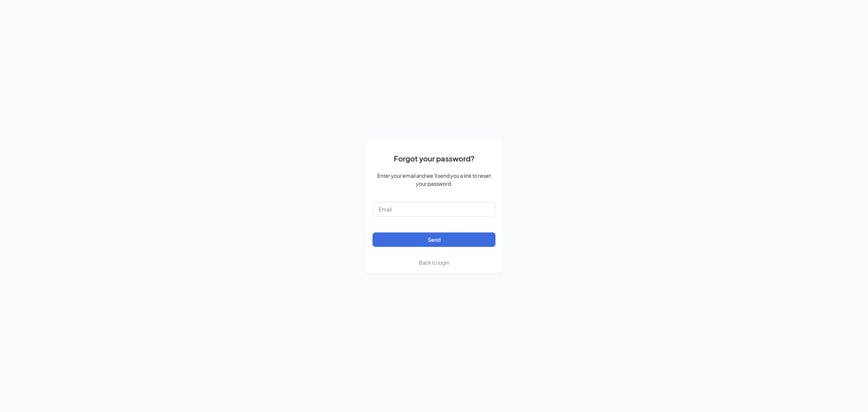  I want to click on span: Enter your email and we’ll send you a link to reset your password., so click(434, 180).